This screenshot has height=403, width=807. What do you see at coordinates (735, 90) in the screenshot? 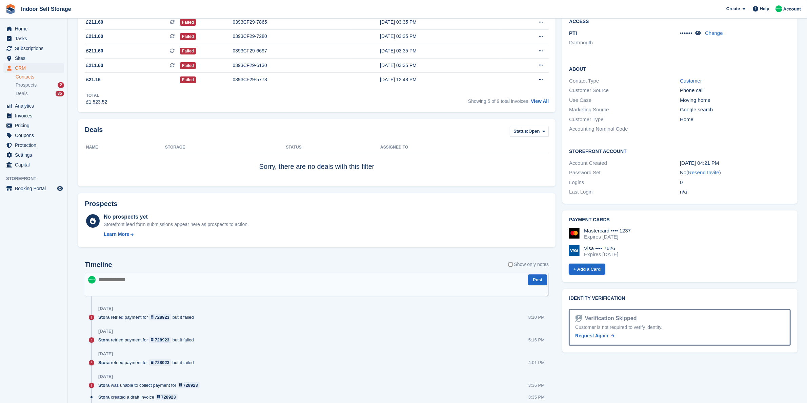
I see `div: Phone call` at bounding box center [735, 90].